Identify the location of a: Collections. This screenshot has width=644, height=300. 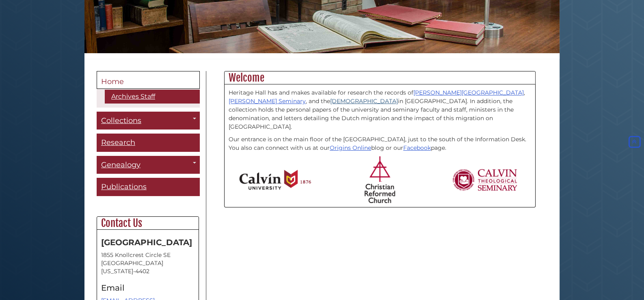
(148, 121).